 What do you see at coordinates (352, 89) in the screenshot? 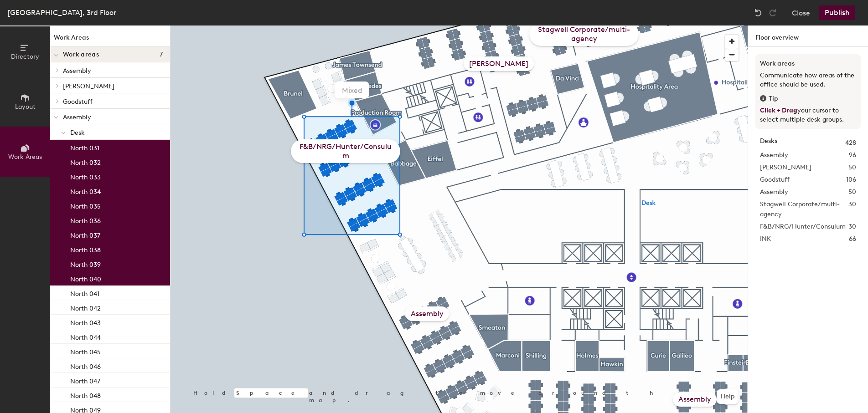
I see `div: Mixed` at bounding box center [352, 89].